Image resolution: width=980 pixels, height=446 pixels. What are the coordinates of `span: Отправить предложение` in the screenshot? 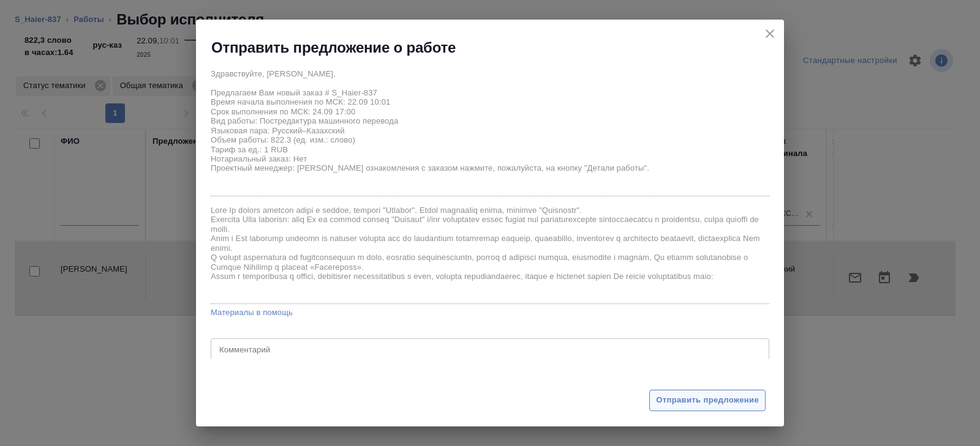 It's located at (708, 400).